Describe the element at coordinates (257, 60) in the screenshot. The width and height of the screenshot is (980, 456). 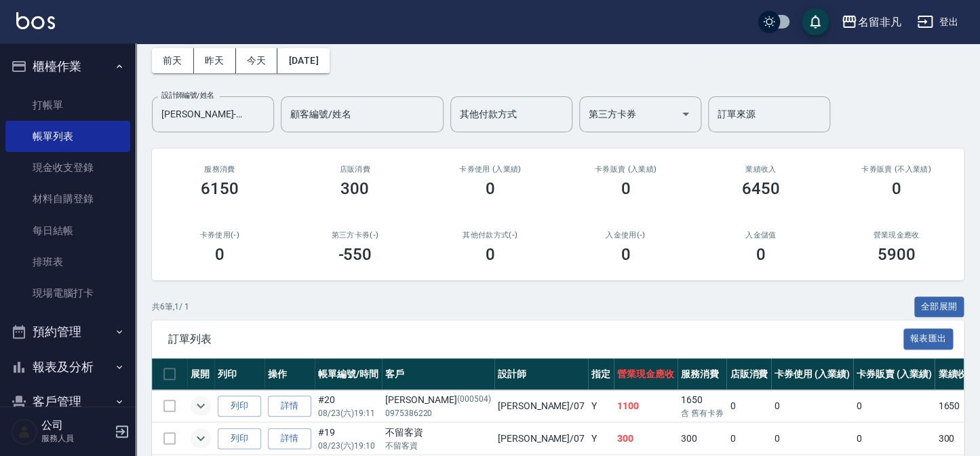
I see `button: 今天` at that location.